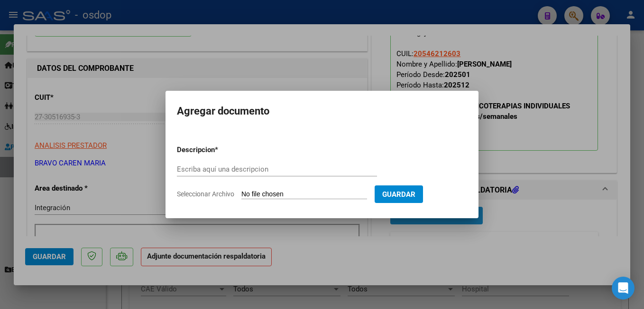 Image resolution: width=644 pixels, height=309 pixels. What do you see at coordinates (220, 150) in the screenshot?
I see `p: Descripcion` at bounding box center [220, 150].